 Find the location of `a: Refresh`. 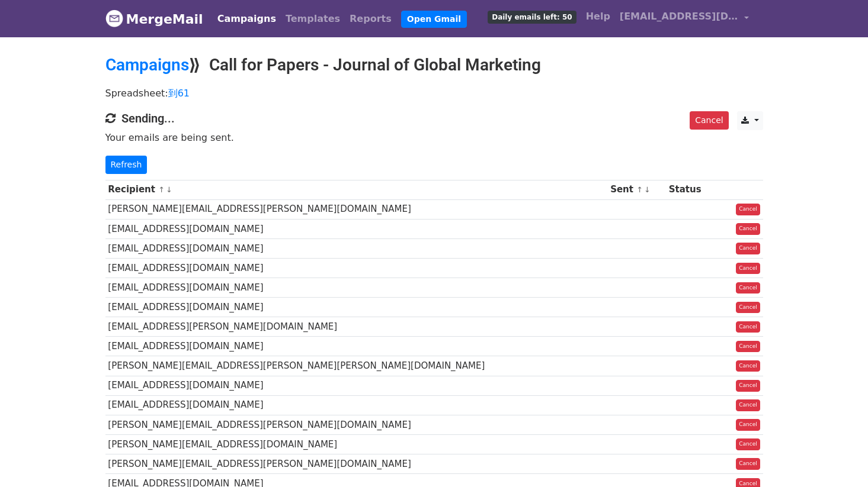

a: Refresh is located at coordinates (126, 165).